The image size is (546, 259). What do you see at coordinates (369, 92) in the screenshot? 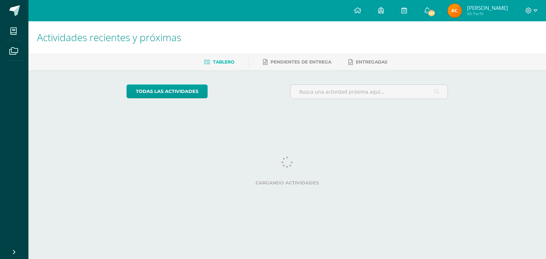
I see `input: Busca una actividad próxima aquí...` at bounding box center [369, 92].